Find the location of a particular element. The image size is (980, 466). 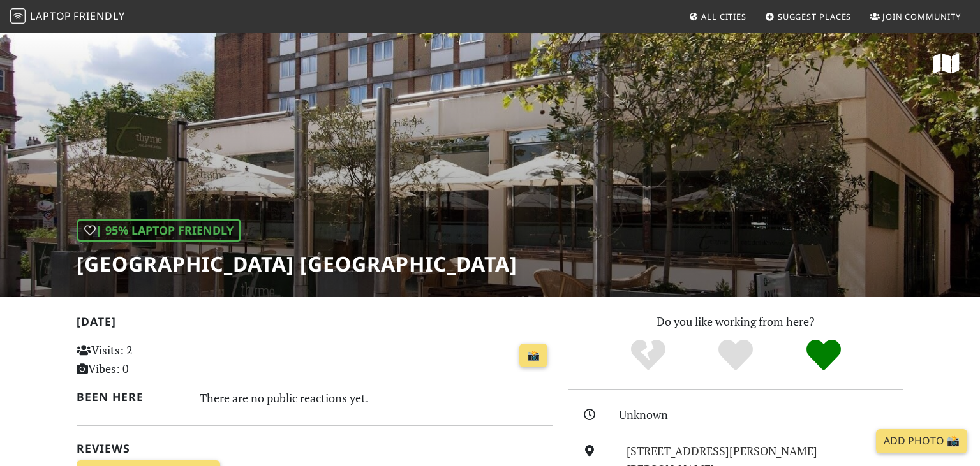

a: Join Community is located at coordinates (915, 17).